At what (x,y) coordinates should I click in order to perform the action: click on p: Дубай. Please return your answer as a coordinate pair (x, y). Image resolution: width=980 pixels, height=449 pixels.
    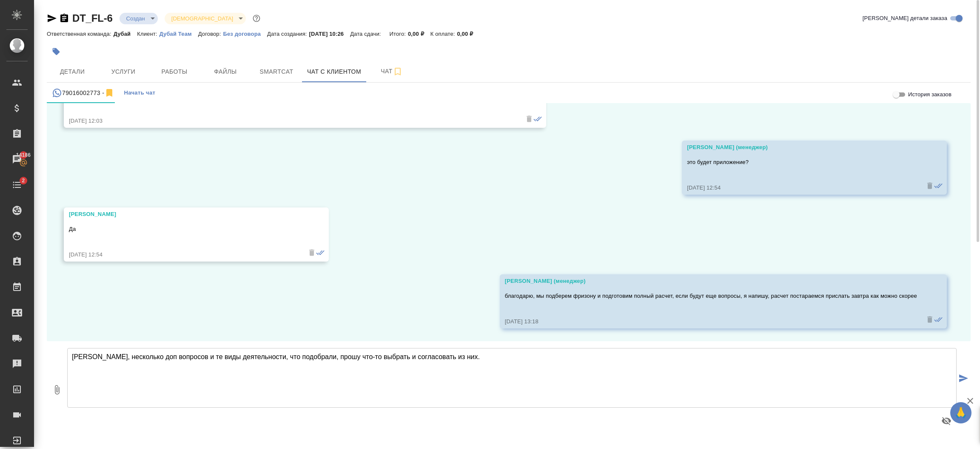
    Looking at the image, I should click on (125, 34).